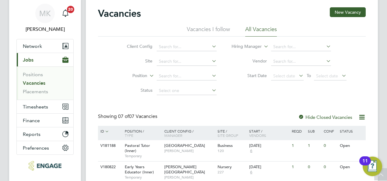 This screenshot has width=387, height=181. I want to click on button: New Vacancy, so click(347, 12).